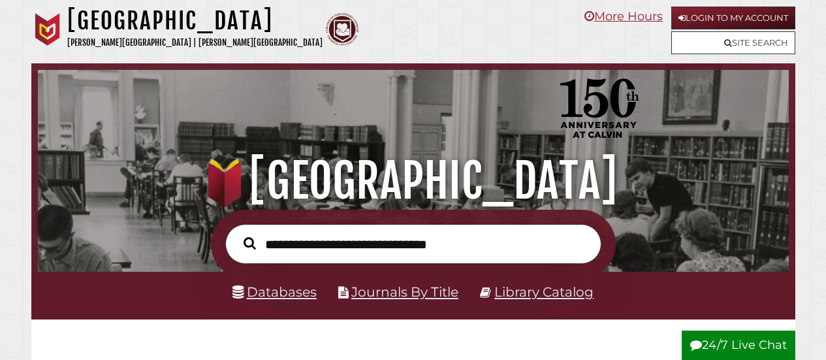 This screenshot has height=360, width=826. Describe the element at coordinates (48, 29) in the screenshot. I see `img: Calvin University` at that location.